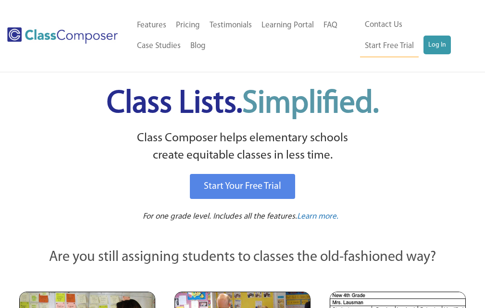 The image size is (485, 308). I want to click on span: Simplified., so click(311, 104).